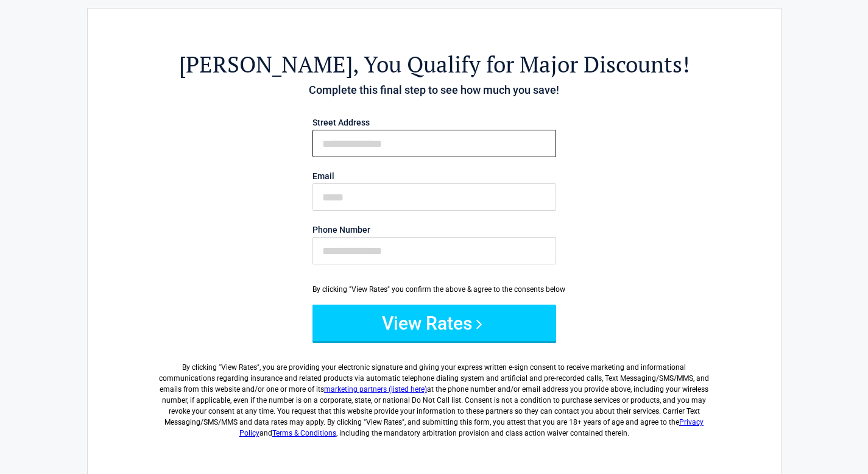 The width and height of the screenshot is (868, 474). Describe the element at coordinates (434, 90) in the screenshot. I see `h4: Complete this final step to see how much you save!` at that location.